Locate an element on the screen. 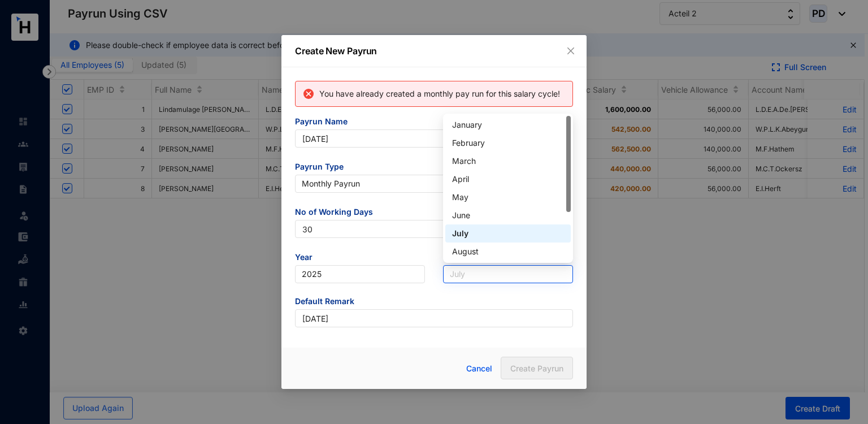 This screenshot has height=424, width=868. img: alert-icon-error.ae2eb8c10aa5e3dc951a89517520af3a.svg is located at coordinates (308, 94).